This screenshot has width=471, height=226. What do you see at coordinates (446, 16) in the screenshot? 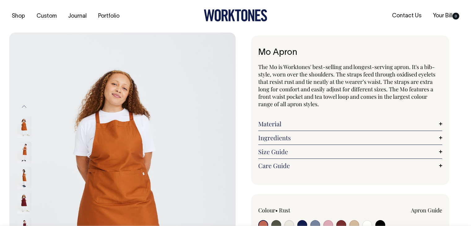
I see `a: Your Bill0` at bounding box center [446, 16].